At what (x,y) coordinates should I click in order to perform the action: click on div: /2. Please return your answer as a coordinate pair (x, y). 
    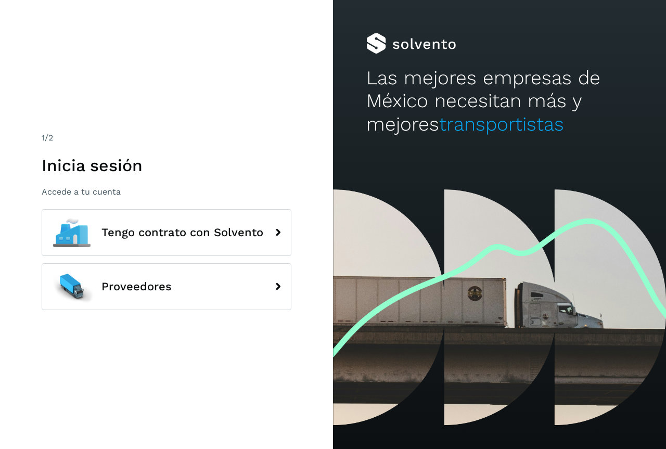
    Looking at the image, I should click on (166, 138).